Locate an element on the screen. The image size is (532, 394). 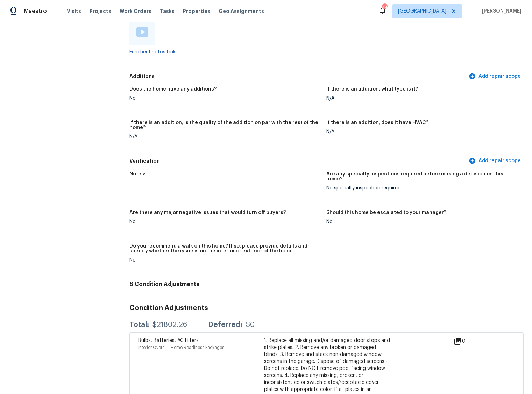
h5: If there is an addition, is the quality of the addition on par with the rest of the home? is located at coordinates (225, 125).